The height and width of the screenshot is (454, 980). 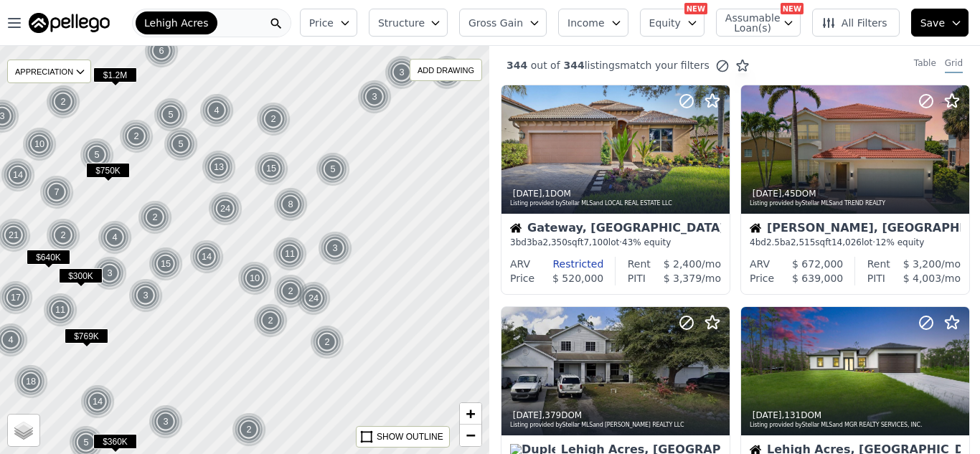 I want to click on div: Table, so click(x=925, y=65).